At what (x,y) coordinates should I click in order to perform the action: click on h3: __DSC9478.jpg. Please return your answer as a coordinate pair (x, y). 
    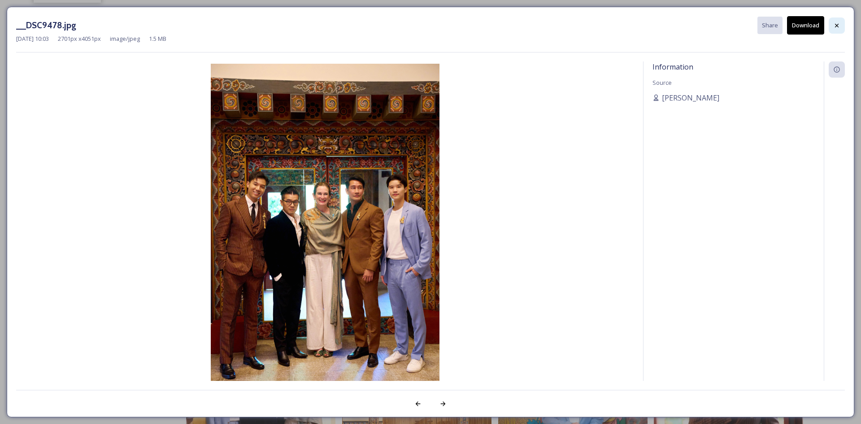
    Looking at the image, I should click on (46, 25).